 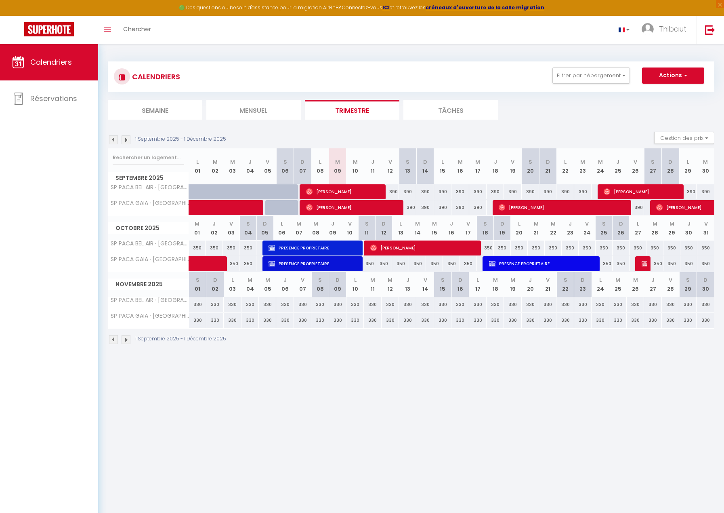 What do you see at coordinates (148, 284) in the screenshot?
I see `span: Novembre 2025` at bounding box center [148, 284].